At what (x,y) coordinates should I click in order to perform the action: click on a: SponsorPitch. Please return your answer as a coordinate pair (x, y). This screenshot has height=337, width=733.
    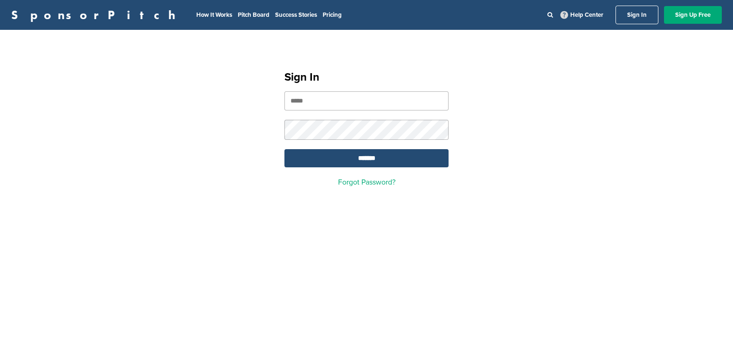
    Looking at the image, I should click on (96, 15).